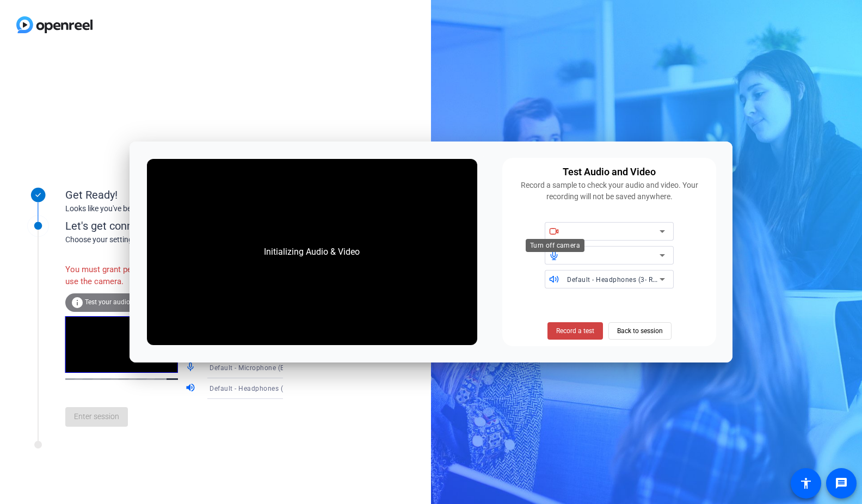 The image size is (862, 504). Describe the element at coordinates (841, 483) in the screenshot. I see `mat-icon: message` at that location.